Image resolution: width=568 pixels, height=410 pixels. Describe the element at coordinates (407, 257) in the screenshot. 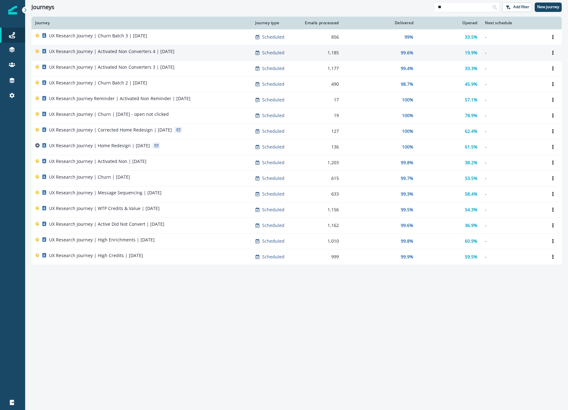

I see `p: 99.9%` at that location.